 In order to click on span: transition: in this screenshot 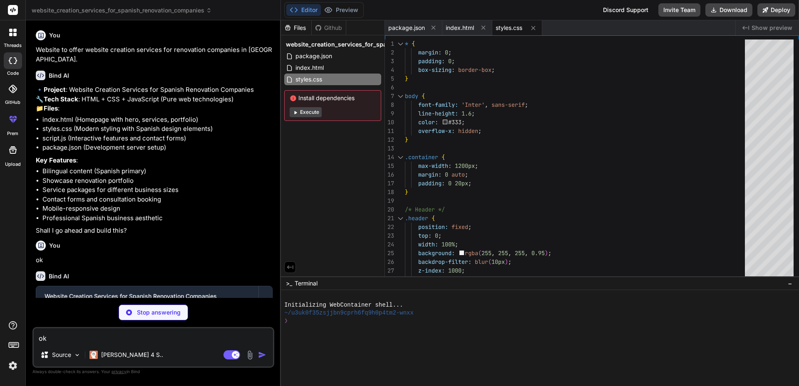, I will do `click(436, 280)`.